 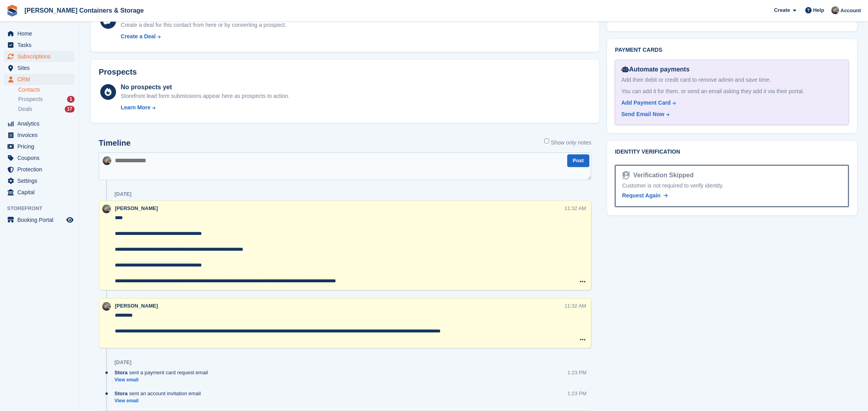 What do you see at coordinates (730, 103) in the screenshot?
I see `a: Add Payment Card` at bounding box center [730, 103].